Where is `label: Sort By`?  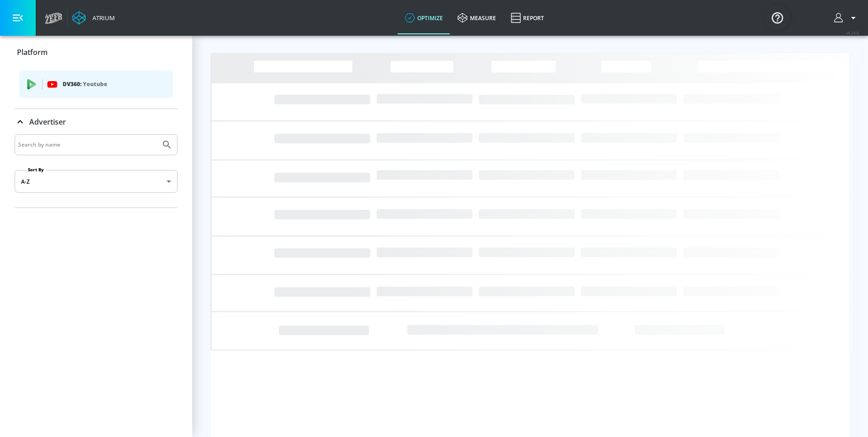
label: Sort By is located at coordinates (36, 170).